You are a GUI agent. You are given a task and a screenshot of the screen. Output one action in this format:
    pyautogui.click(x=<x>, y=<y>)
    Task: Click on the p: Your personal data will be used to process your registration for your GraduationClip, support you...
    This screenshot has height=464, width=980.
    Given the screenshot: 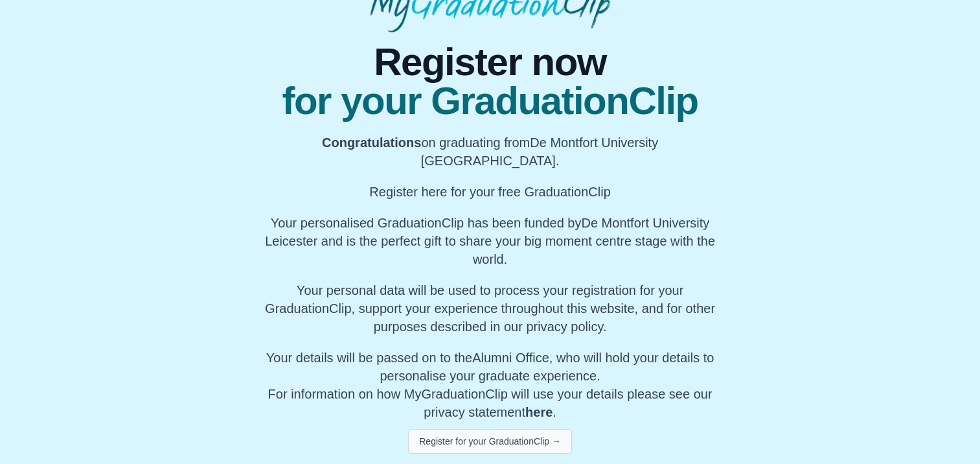 What is the action you would take?
    pyautogui.click(x=490, y=309)
    